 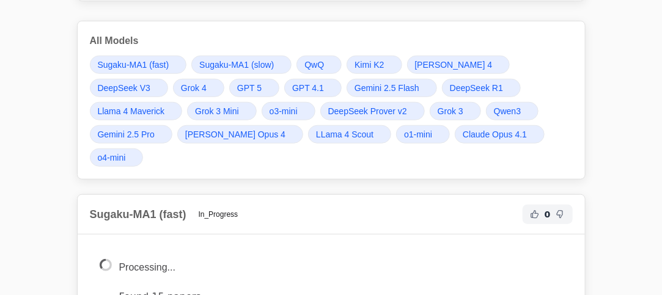 What do you see at coordinates (284, 111) in the screenshot?
I see `span: o3-mini` at bounding box center [284, 111].